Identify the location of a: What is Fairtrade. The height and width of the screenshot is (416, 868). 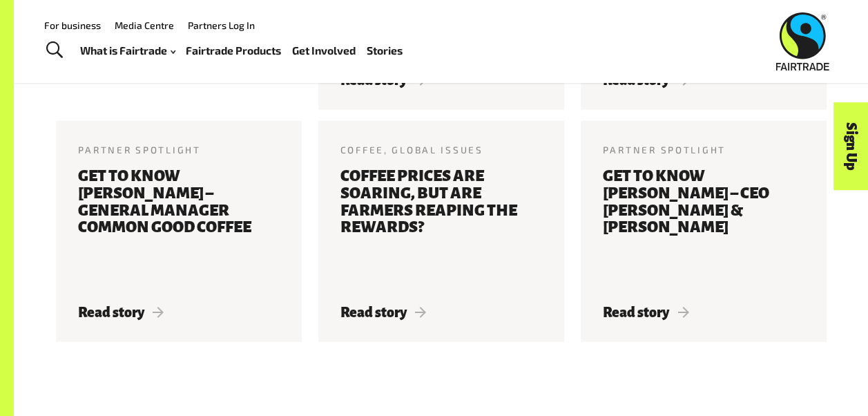
(127, 50).